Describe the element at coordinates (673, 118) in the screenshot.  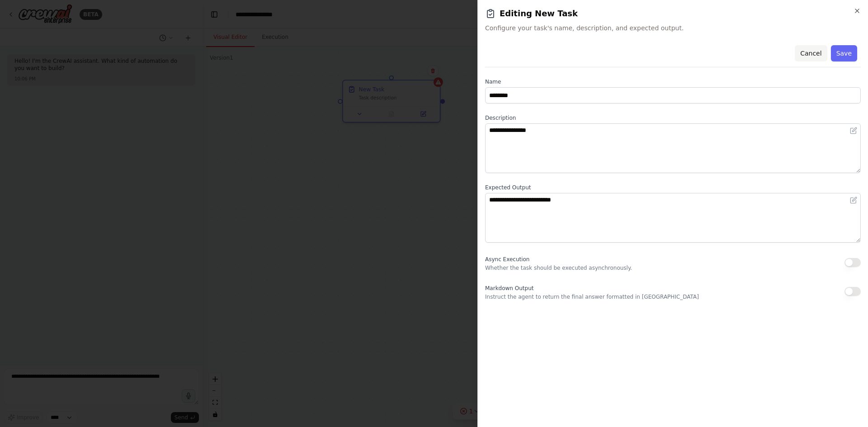
I see `label: Description` at that location.